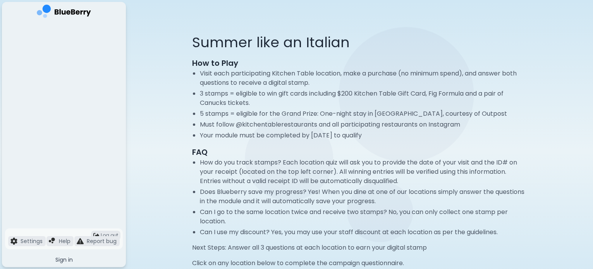  Describe the element at coordinates (363, 172) in the screenshot. I see `li: How do you track stamps? Each location quiz will ask you to provide the date of your visit and th...` at that location.